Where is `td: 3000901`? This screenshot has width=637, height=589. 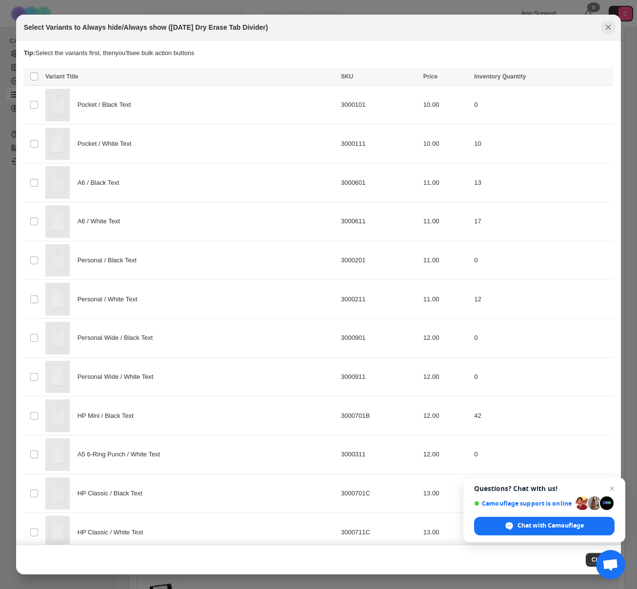 td: 3000901 is located at coordinates (379, 338).